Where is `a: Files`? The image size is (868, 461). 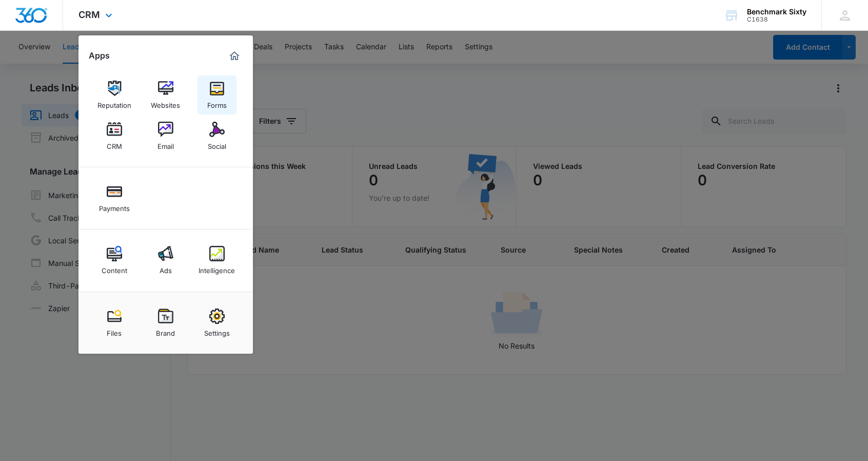 a: Files is located at coordinates (114, 323).